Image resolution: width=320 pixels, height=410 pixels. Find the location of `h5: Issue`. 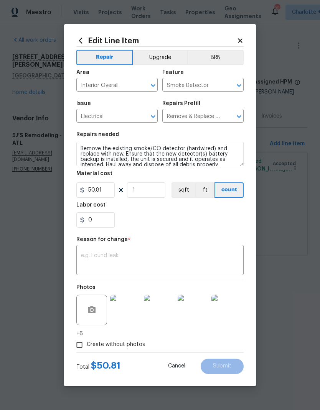

h5: Issue is located at coordinates (84, 104).